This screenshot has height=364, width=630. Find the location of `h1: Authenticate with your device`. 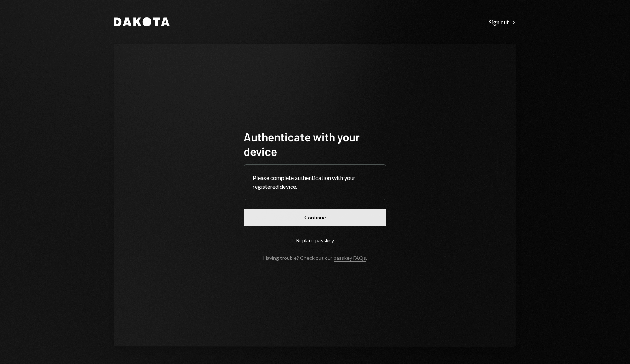

h1: Authenticate with your device is located at coordinates (315, 144).